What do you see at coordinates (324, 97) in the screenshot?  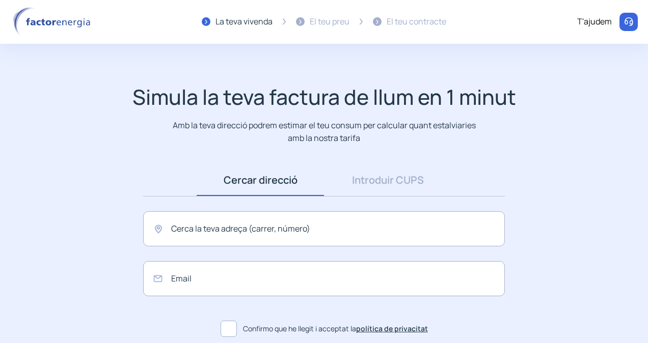 I see `h1: Simula la teva factura de llum en 1 minut` at bounding box center [324, 97].